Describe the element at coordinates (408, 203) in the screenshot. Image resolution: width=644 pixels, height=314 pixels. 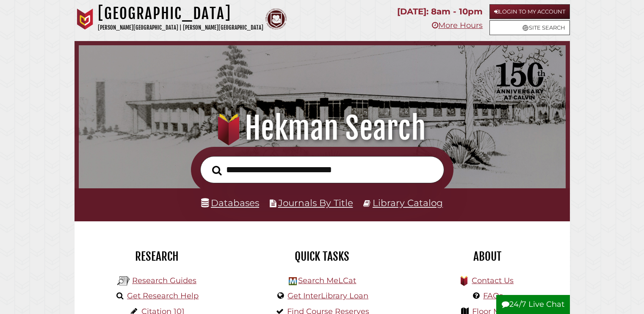
I see `a: Library Catalog` at that location.